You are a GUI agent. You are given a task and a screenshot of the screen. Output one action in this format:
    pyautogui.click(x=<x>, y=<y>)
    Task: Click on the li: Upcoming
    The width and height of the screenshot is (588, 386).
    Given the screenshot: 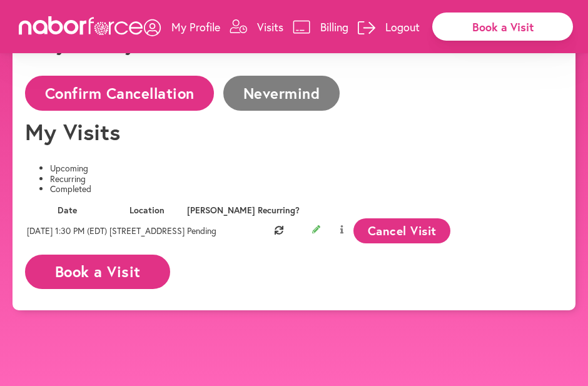 What is the action you would take?
    pyautogui.click(x=307, y=168)
    